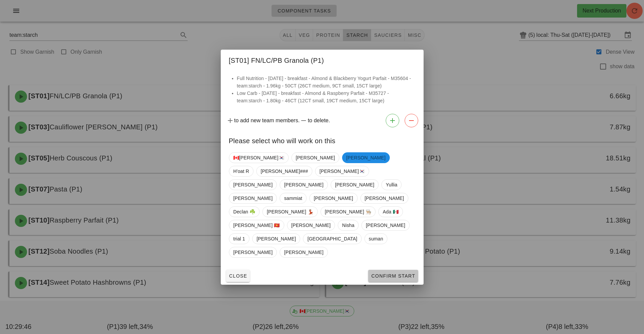  Describe the element at coordinates (244, 212) in the screenshot. I see `span: Declan ☘️` at that location.